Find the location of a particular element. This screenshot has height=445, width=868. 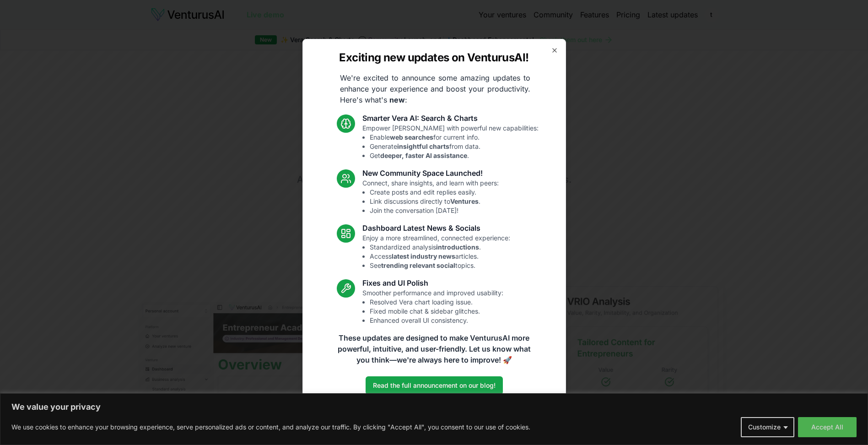

h2: Exciting new updates on VenturusAI! is located at coordinates (434, 58).